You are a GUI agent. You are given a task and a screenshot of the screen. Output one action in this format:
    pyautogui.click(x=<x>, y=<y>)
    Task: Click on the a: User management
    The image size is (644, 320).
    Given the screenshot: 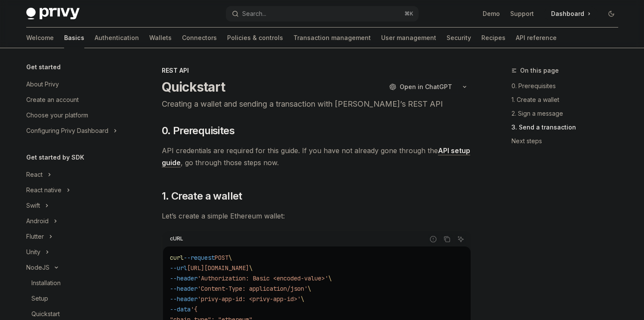 What is the action you would take?
    pyautogui.click(x=409, y=38)
    